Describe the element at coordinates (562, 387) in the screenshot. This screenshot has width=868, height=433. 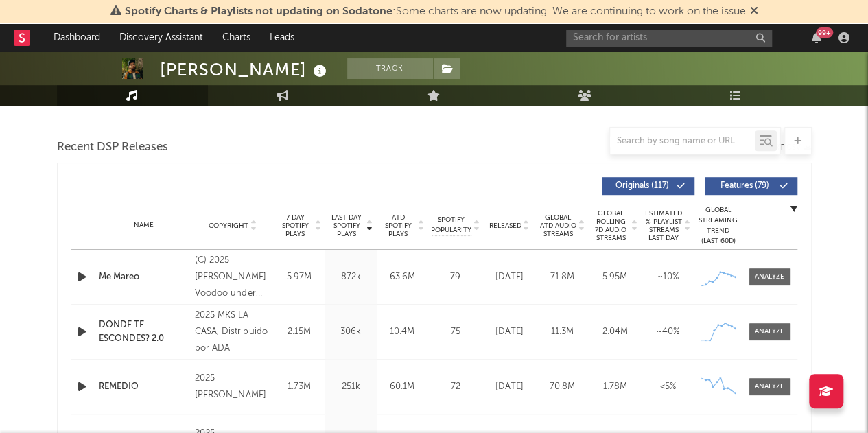
I see `div: 70.8M` at that location.